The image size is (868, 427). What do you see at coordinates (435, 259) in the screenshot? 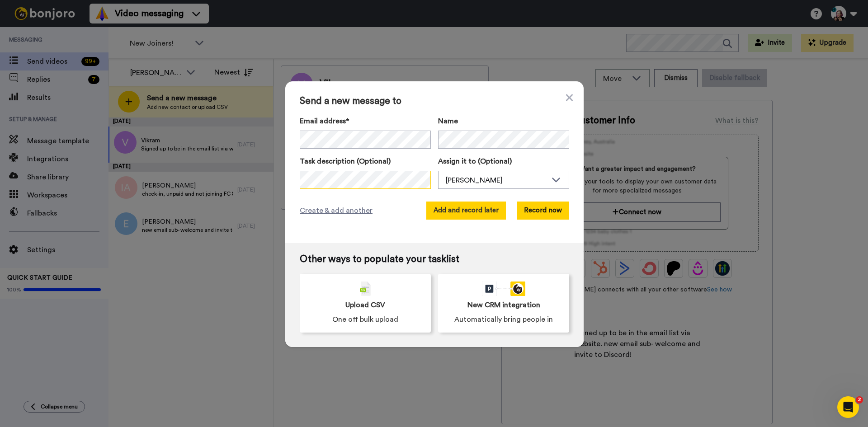
I see `span: Other ways to populate your tasklist` at bounding box center [435, 259].